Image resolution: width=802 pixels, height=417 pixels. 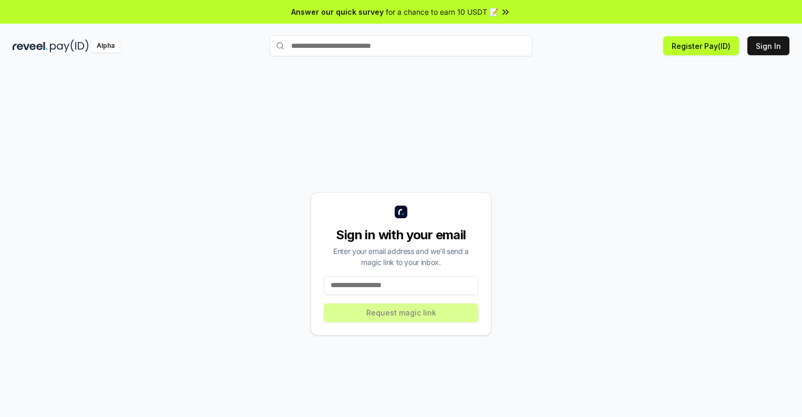 I want to click on span: for a chance to earn 10 USDT 📝, so click(x=442, y=12).